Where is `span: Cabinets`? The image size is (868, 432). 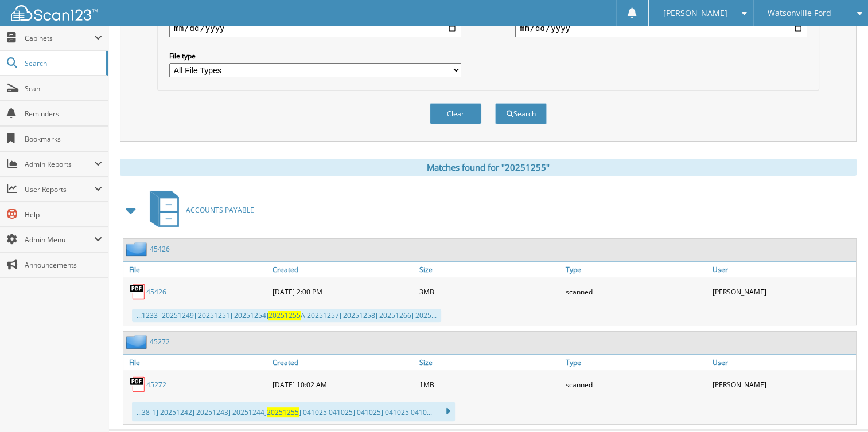
span: Cabinets is located at coordinates (59, 38).